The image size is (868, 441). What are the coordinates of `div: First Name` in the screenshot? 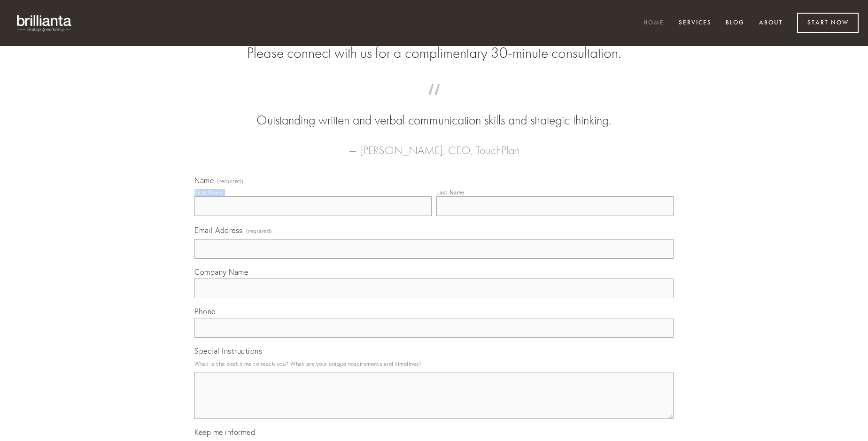 It's located at (209, 192).